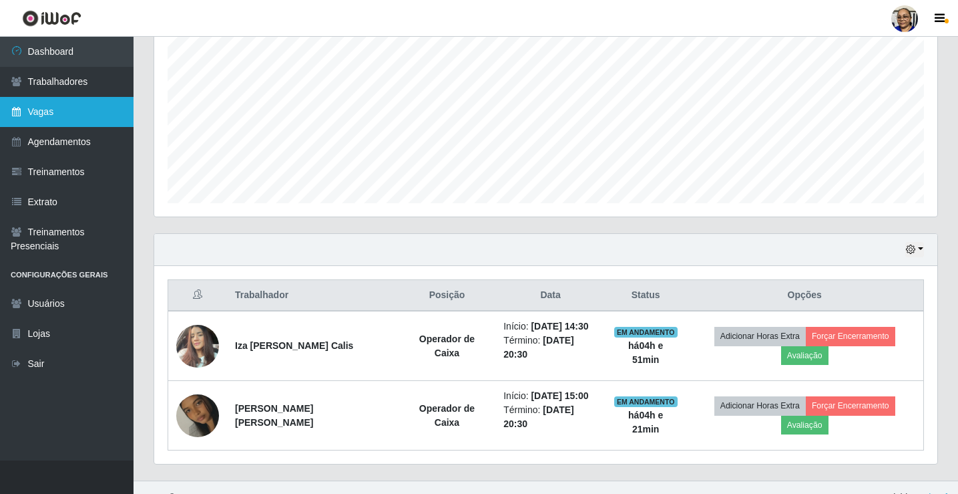 The image size is (958, 494). Describe the element at coordinates (550, 295) in the screenshot. I see `th: Data` at that location.